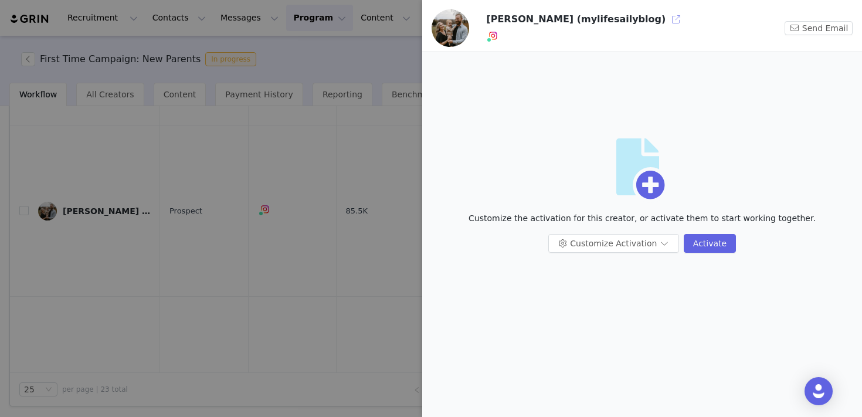 This screenshot has height=417, width=862. What do you see at coordinates (819, 391) in the screenshot?
I see `div: Open Intercom Messenger` at bounding box center [819, 391].